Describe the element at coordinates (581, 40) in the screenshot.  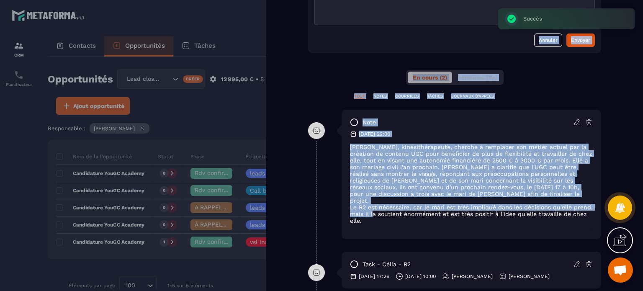
I see `button: Envoyer` at that location.